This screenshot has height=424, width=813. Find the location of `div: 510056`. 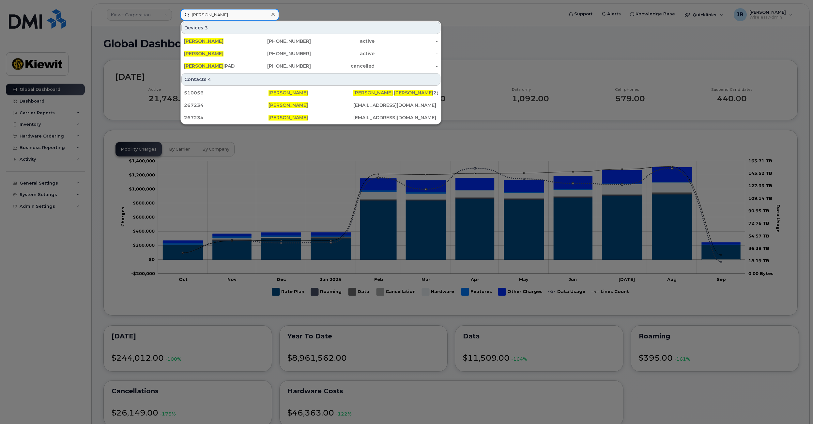

div: 510056 is located at coordinates (226, 93).